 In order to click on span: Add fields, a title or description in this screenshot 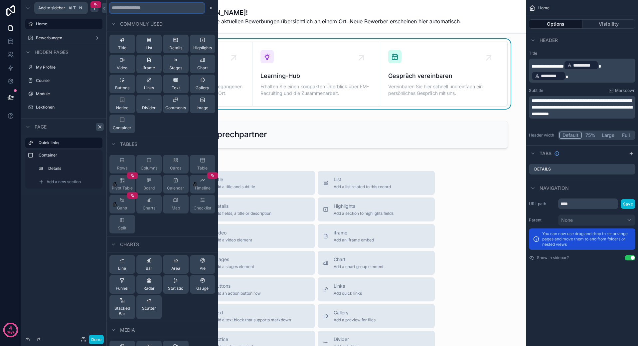, I will do `click(243, 213)`.